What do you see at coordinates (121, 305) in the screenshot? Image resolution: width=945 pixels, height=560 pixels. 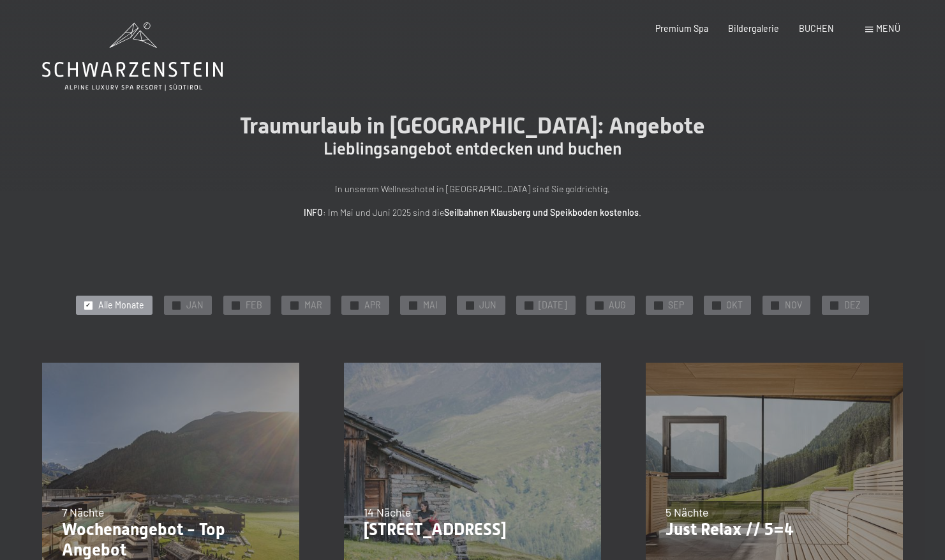 I see `span: Alle Monate` at bounding box center [121, 305].